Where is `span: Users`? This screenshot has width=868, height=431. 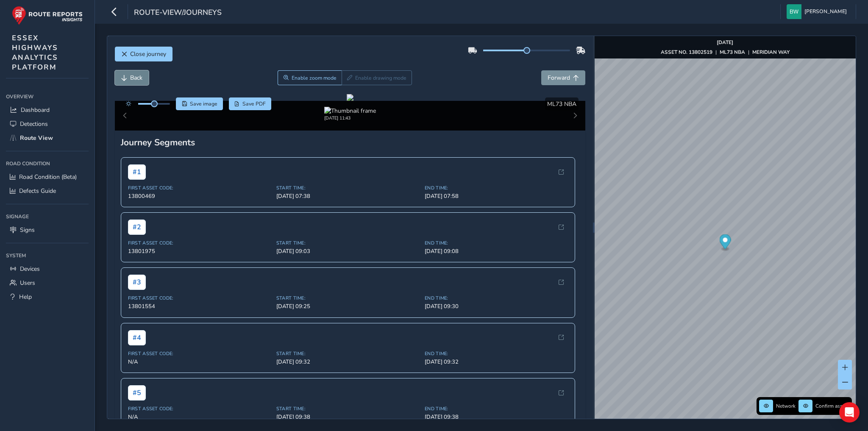
span: Users is located at coordinates (28, 283).